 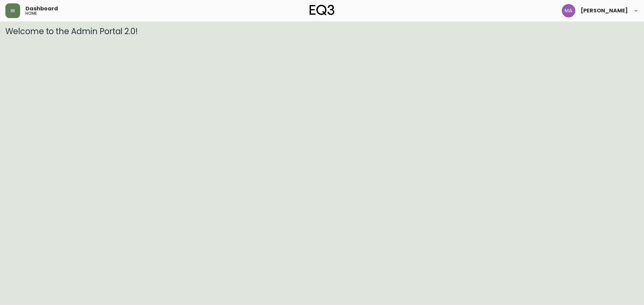 What do you see at coordinates (322, 10) in the screenshot?
I see `img: logo` at bounding box center [322, 10].